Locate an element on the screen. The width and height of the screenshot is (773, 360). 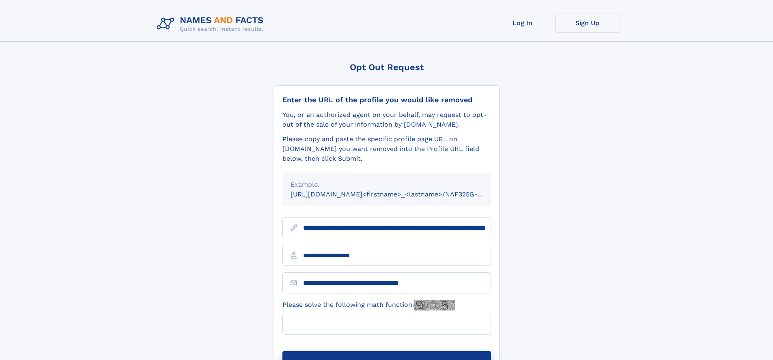
a: Log In is located at coordinates (523, 23).